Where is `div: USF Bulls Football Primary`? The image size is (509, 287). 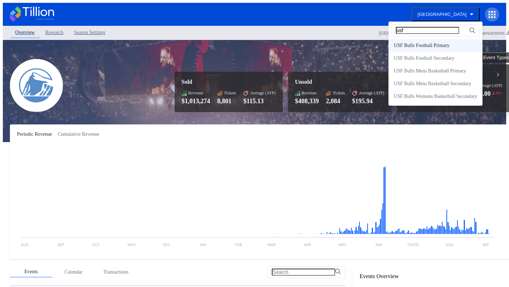
div: USF Bulls Football Primary is located at coordinates (422, 46).